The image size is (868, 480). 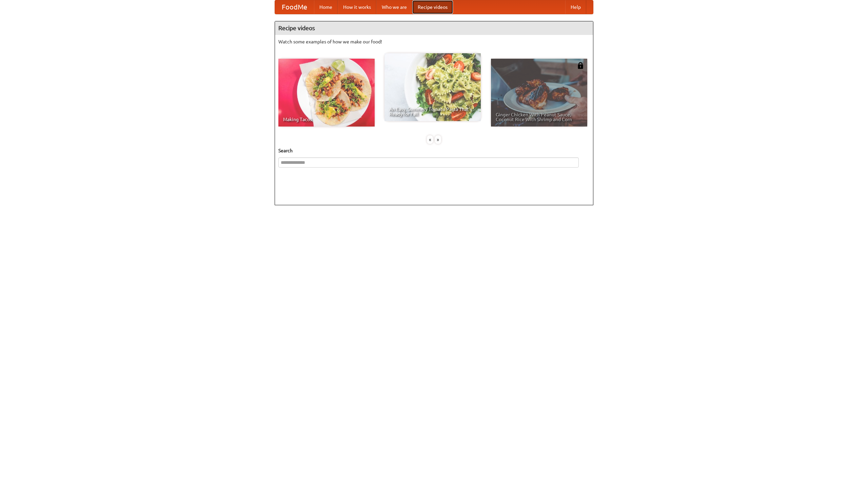 What do you see at coordinates (434, 151) in the screenshot?
I see `h5: Search` at bounding box center [434, 151].